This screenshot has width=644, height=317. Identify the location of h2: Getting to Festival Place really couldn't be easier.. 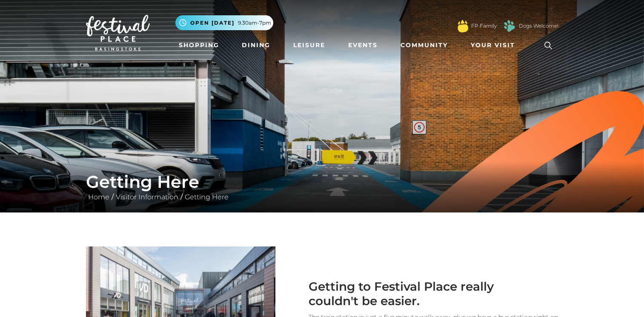
(395, 294).